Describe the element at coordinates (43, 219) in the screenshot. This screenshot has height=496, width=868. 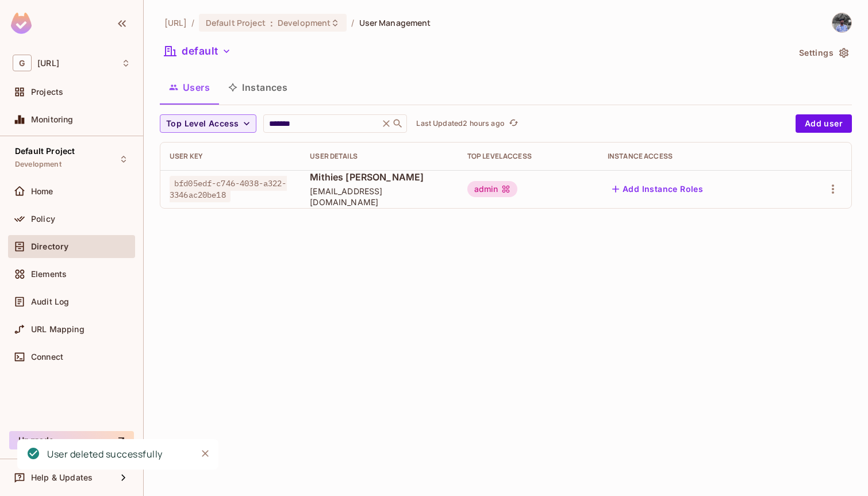
I see `span: Policy` at that location.